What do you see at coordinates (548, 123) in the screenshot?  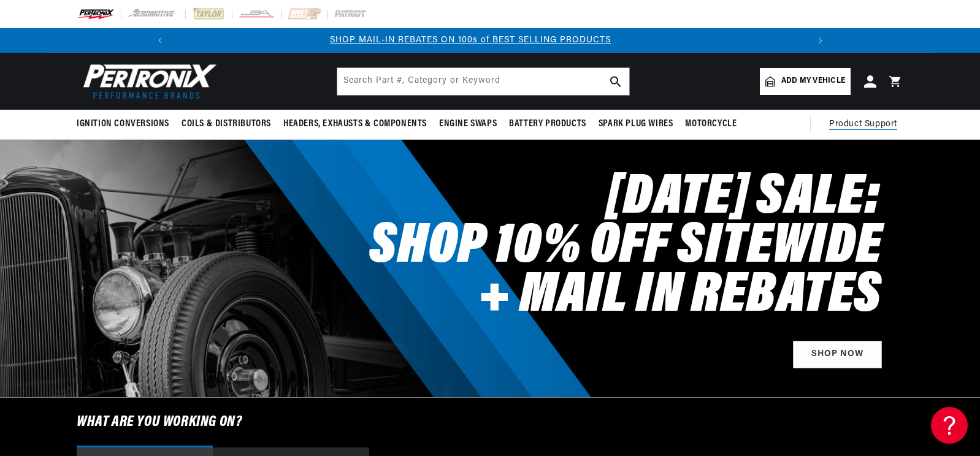 I see `summary: Battery Products` at bounding box center [548, 123].